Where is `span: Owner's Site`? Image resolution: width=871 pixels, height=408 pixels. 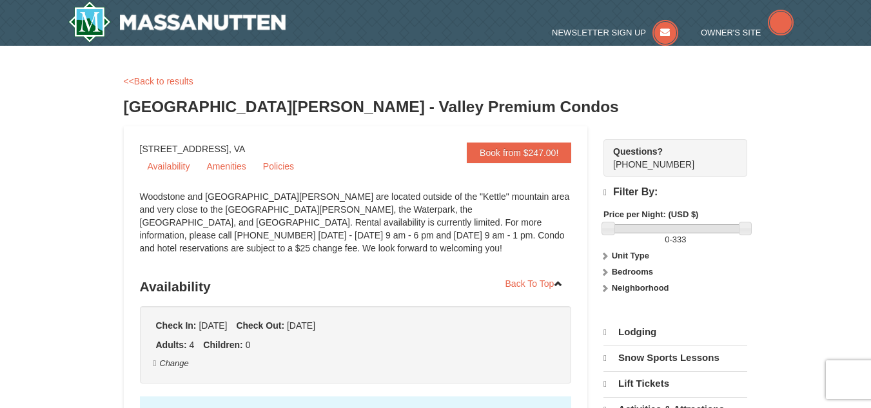
span: Owner's Site is located at coordinates (731, 32).